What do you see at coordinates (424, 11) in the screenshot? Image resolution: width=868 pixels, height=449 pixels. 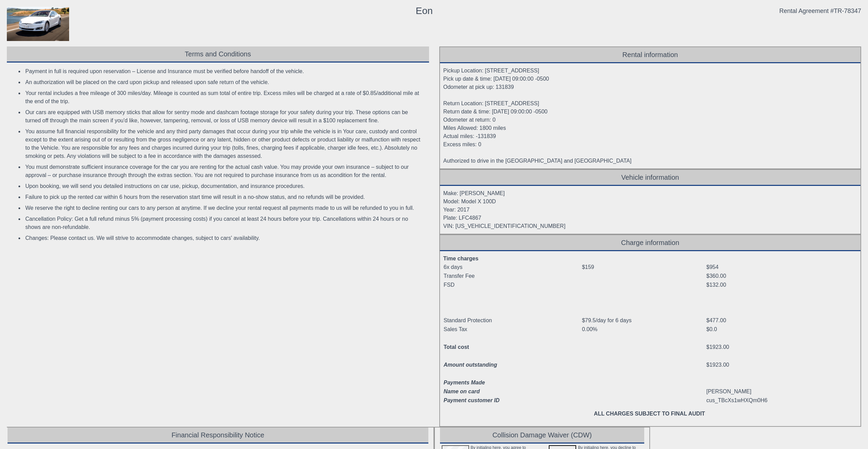 I see `div: Eon` at bounding box center [424, 11].